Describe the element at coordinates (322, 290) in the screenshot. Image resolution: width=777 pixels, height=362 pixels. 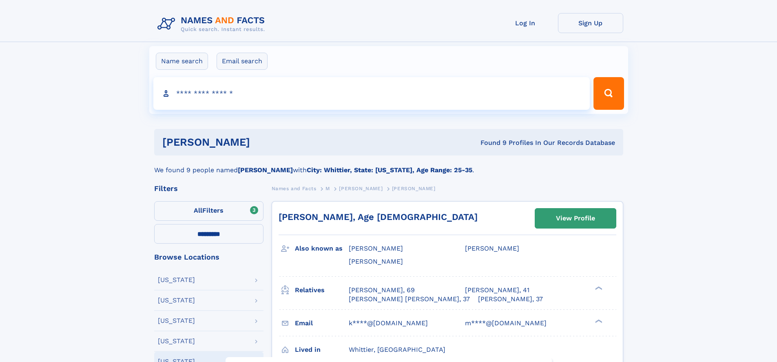
I see `h3: Relatives` at that location.